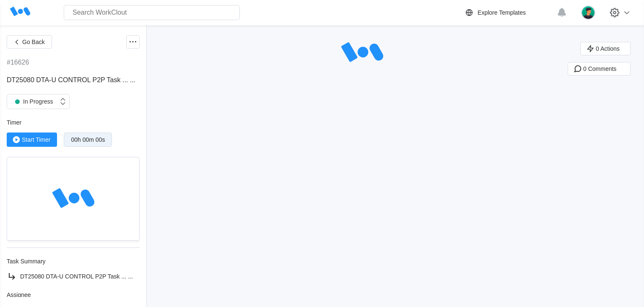 The width and height of the screenshot is (644, 307). What do you see at coordinates (29, 42) in the screenshot?
I see `button: Go Back` at bounding box center [29, 42].